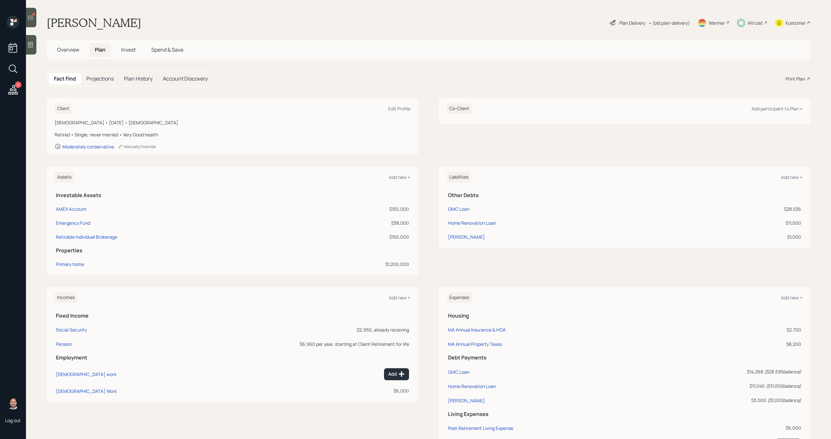  I want to click on i: ( $28,536 balance), so click(783, 372).